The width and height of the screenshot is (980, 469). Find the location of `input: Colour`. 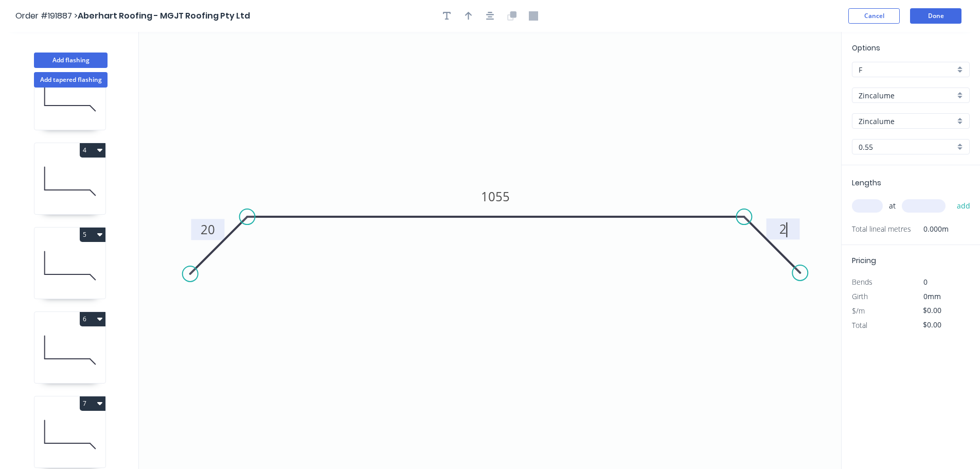

input: Colour is located at coordinates (907, 121).